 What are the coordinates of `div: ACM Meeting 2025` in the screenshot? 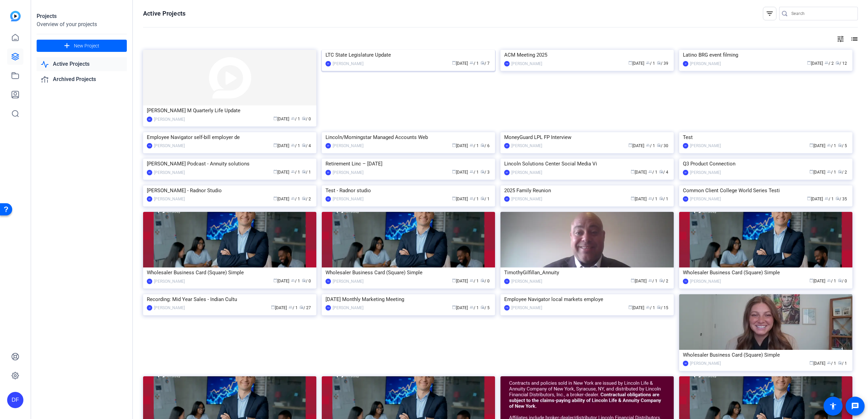 It's located at (587, 55).